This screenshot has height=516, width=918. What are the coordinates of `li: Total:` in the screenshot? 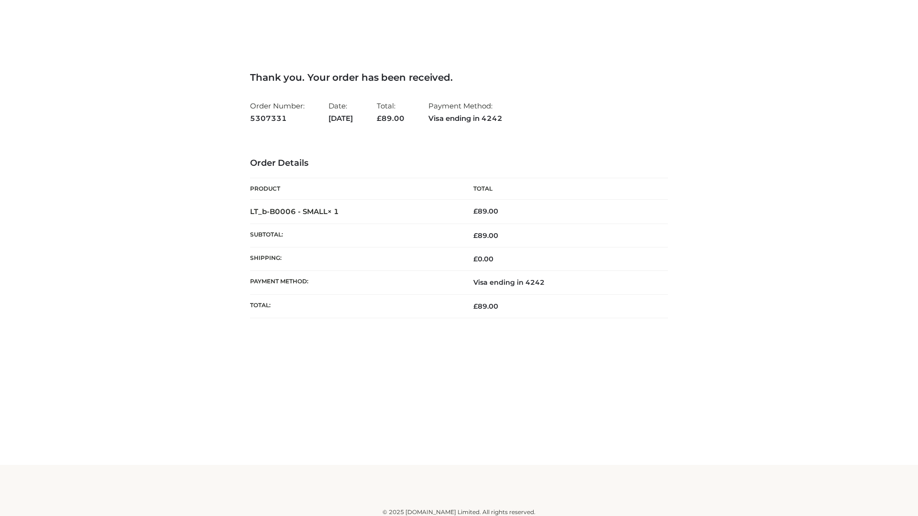 It's located at (390, 112).